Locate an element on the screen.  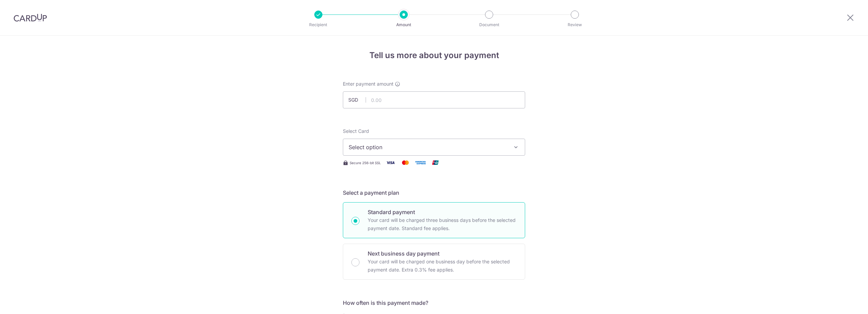
img: American Express is located at coordinates (420, 162).